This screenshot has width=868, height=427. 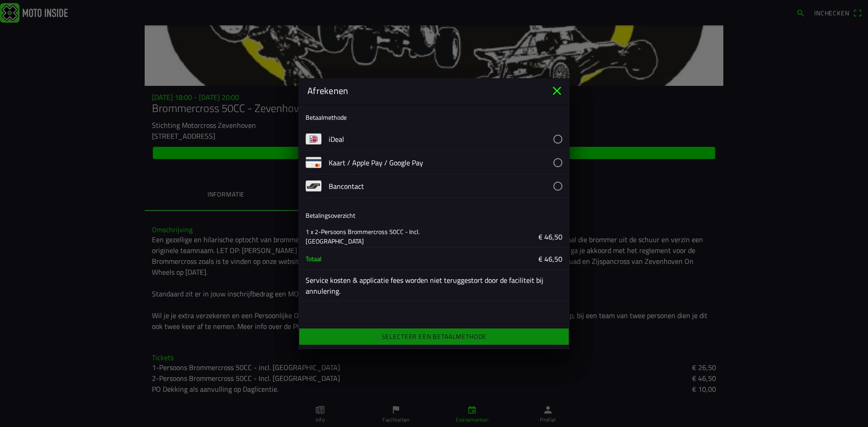 I want to click on ion-label: Betaalmethode, so click(x=326, y=117).